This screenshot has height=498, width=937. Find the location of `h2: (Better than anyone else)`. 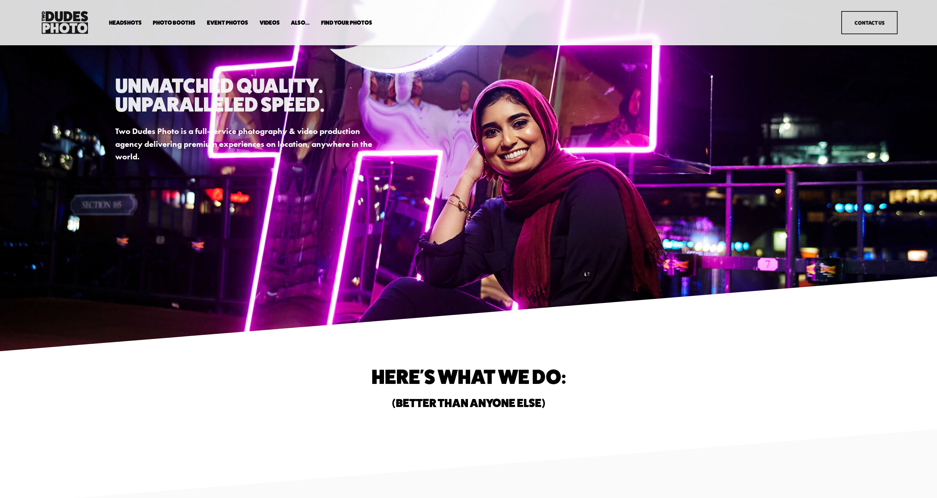

h2: (Better than anyone else) is located at coordinates (469, 403).